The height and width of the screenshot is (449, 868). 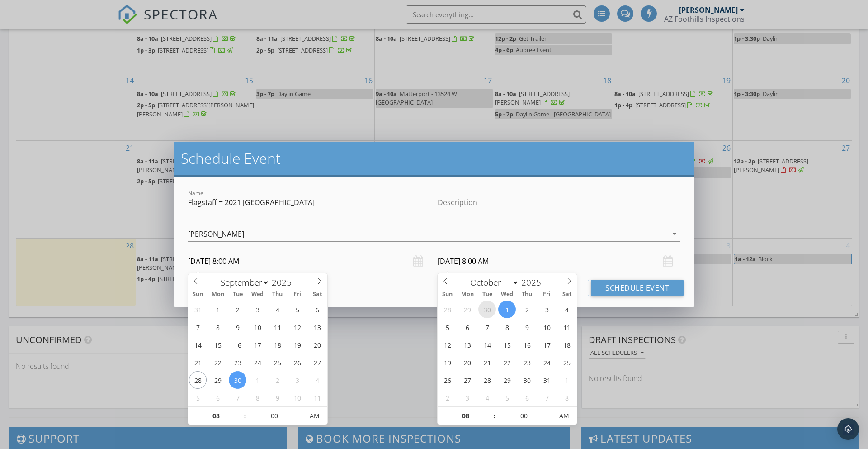 I want to click on button: Schedule Event, so click(x=637, y=288).